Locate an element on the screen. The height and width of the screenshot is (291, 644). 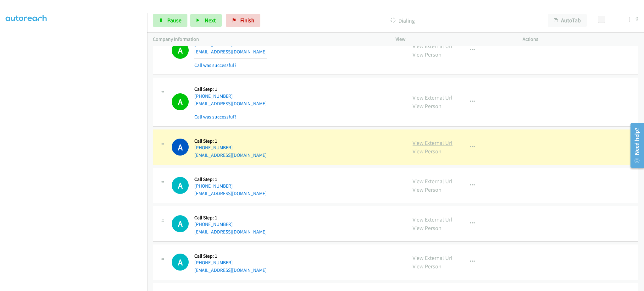
p: Actions is located at coordinates (580, 39).